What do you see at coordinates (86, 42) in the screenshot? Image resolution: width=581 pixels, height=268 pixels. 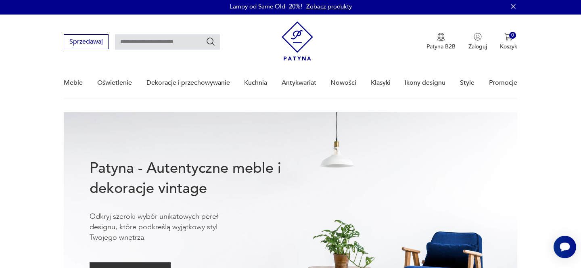 I see `button: Sprzedawaj` at bounding box center [86, 42].